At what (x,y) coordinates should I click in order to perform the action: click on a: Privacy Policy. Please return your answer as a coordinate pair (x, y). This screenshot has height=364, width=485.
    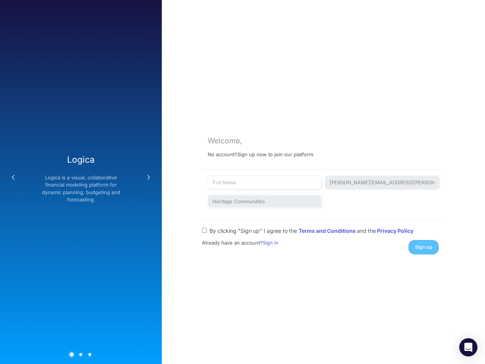
    Looking at the image, I should click on (395, 231).